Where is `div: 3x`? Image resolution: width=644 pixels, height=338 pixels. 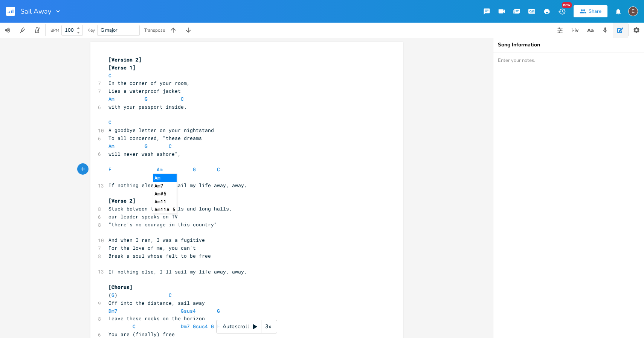 div: 3x is located at coordinates (268, 326).